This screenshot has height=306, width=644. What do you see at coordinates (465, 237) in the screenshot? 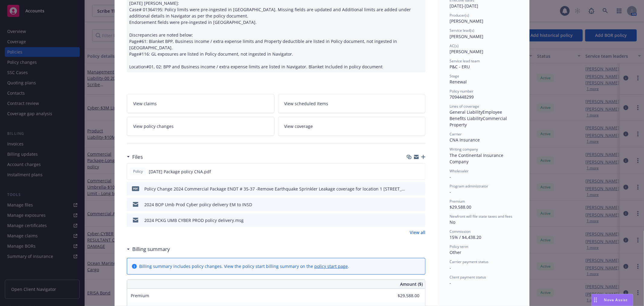
I see `span: 15% / $4,438.20` at bounding box center [465, 237].